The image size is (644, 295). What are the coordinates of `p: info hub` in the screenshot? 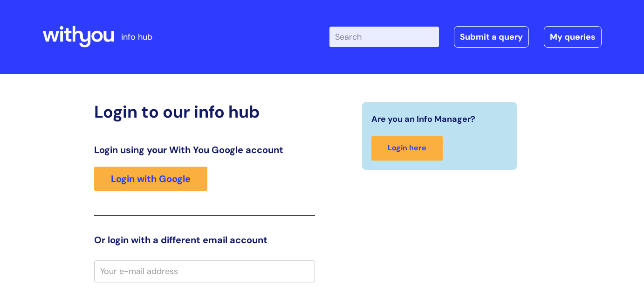 It's located at (137, 37).